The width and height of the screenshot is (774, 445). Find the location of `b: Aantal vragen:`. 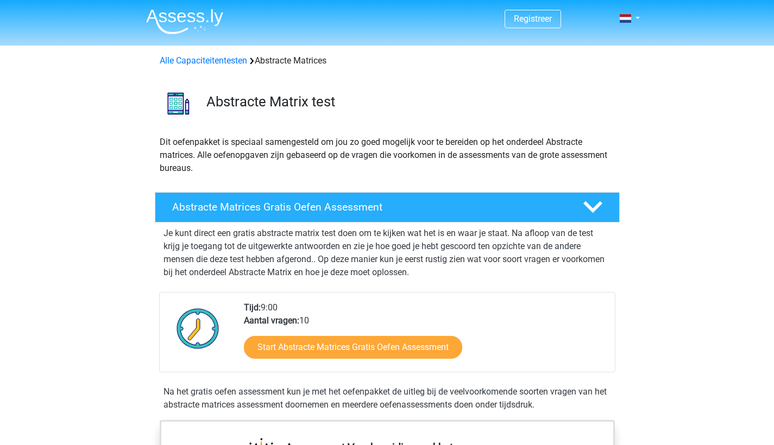

b: Aantal vragen: is located at coordinates (271, 320).